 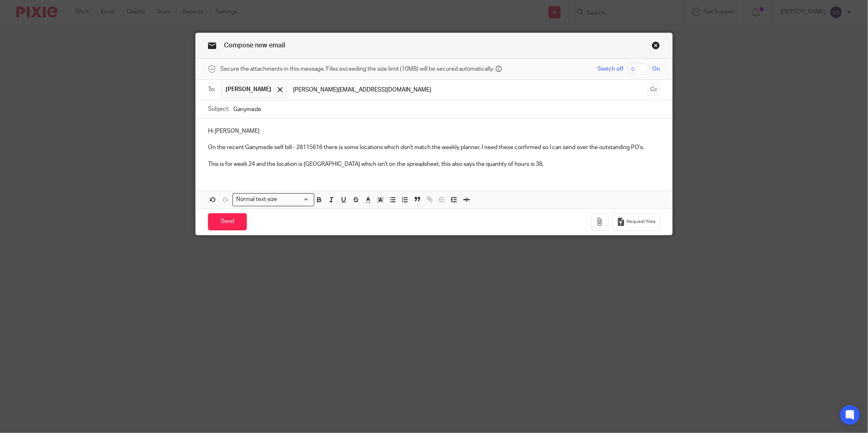 What do you see at coordinates (656, 46) in the screenshot?
I see `a: Close this dialog window` at bounding box center [656, 46].